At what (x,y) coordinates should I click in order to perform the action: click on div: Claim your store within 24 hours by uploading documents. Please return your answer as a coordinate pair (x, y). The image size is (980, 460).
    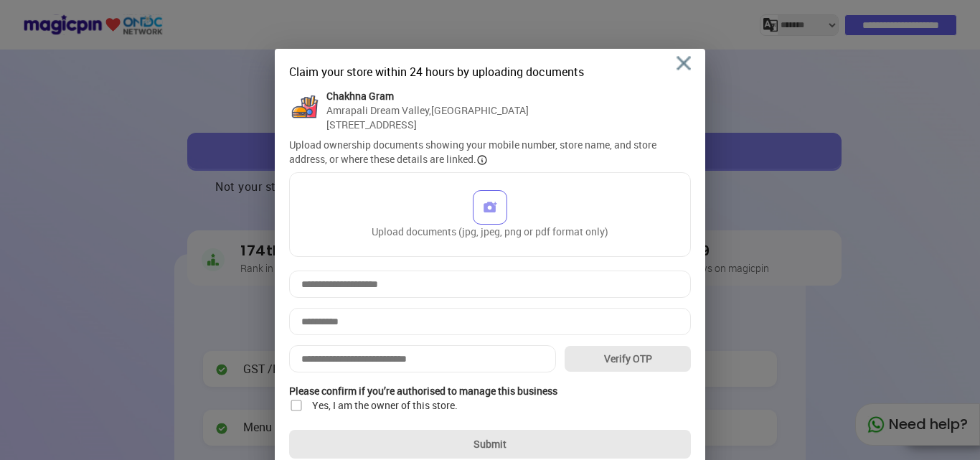
    Looking at the image, I should click on (490, 72).